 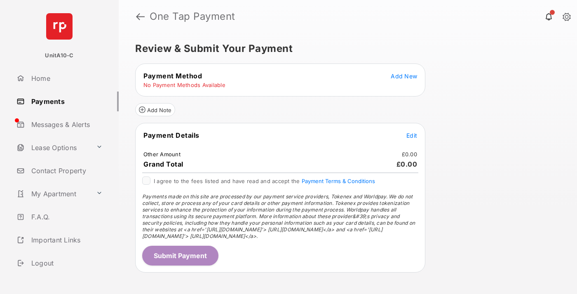 What do you see at coordinates (184, 85) in the screenshot?
I see `td: No Payment Methods Available` at bounding box center [184, 85].